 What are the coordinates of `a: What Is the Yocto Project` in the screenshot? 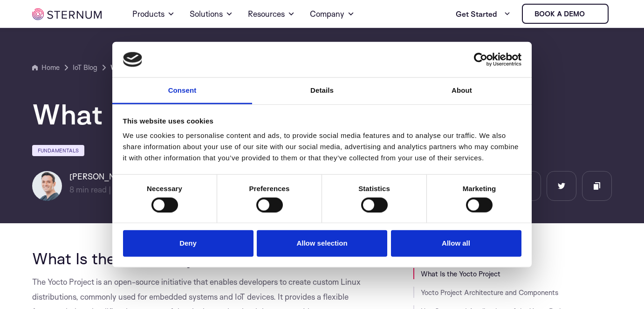 It's located at (460, 274).